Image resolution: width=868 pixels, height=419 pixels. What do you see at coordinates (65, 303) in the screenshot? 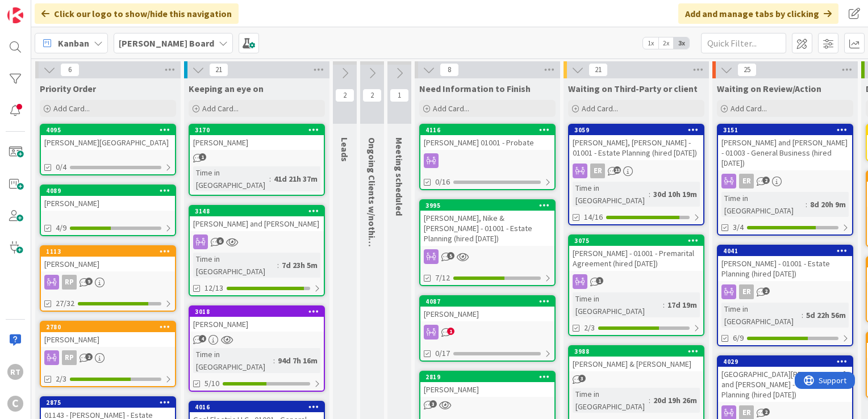
I see `span: 27/32` at bounding box center [65, 303].